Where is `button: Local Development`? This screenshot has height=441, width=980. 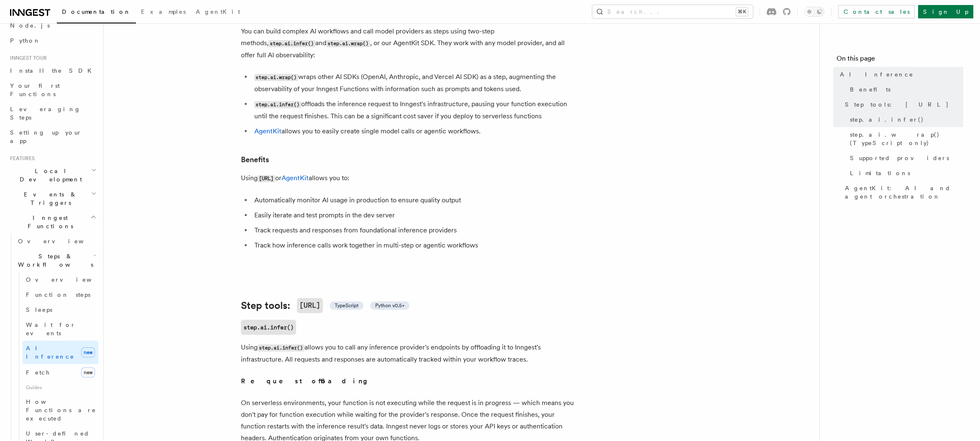
button: Local Development is located at coordinates (52, 175).